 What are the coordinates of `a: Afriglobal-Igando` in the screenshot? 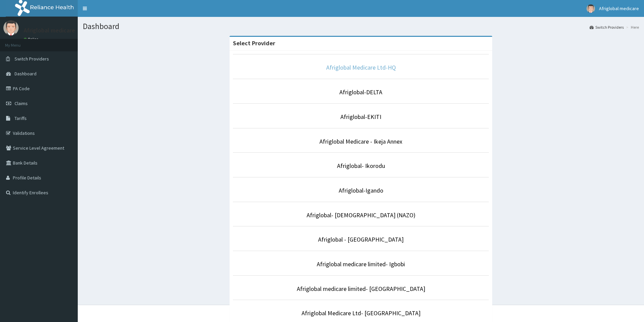 It's located at (361, 190).